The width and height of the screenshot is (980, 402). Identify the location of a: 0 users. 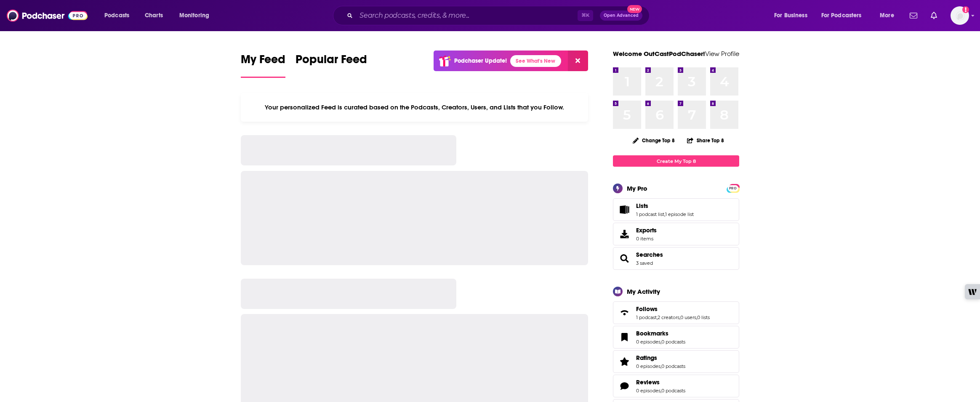
(688, 317).